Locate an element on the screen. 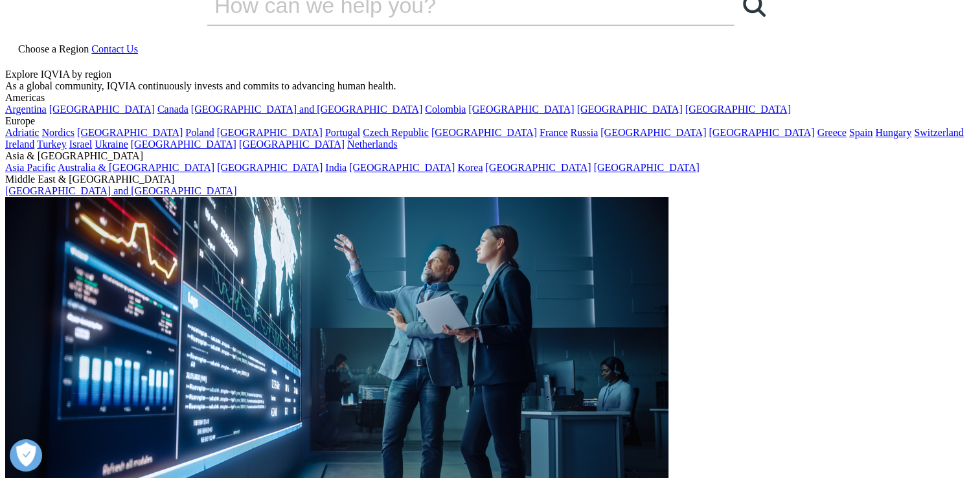 Image resolution: width=980 pixels, height=478 pixels. a: Greece is located at coordinates (831, 133).